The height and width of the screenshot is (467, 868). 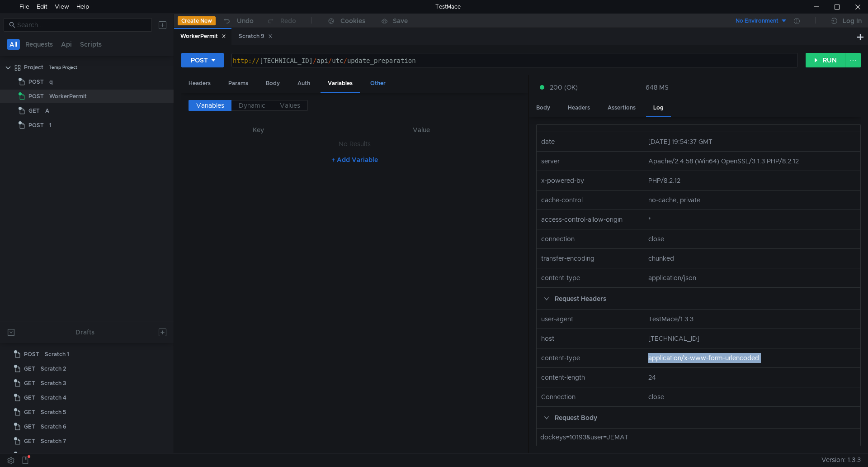 What do you see at coordinates (54, 427) in the screenshot?
I see `div: Scratch 6` at bounding box center [54, 427].